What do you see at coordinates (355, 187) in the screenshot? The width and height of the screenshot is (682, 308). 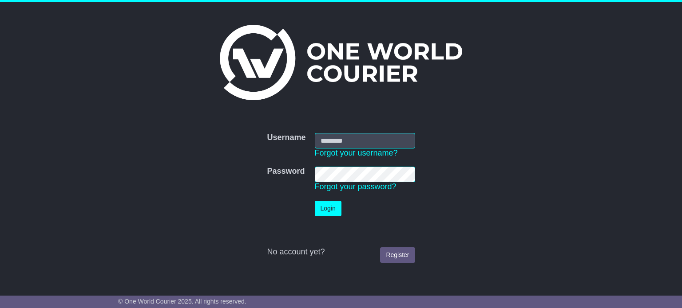 I see `a: Forgot your password?` at bounding box center [355, 187].